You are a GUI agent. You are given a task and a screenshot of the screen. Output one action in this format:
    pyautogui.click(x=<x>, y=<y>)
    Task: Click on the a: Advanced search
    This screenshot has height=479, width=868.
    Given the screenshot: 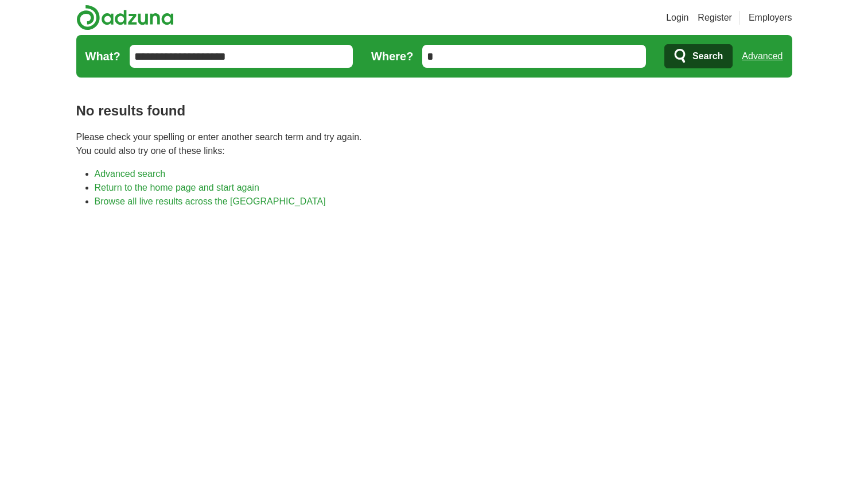 What is the action you would take?
    pyautogui.click(x=131, y=173)
    